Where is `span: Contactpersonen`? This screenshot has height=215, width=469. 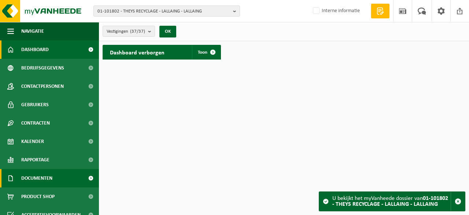
span: Contactpersonen is located at coordinates (43, 86).